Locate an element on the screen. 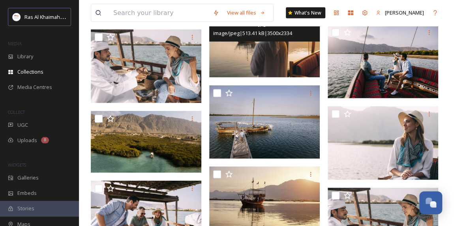 Image resolution: width=454 pixels, height=226 pixels. span: UGC is located at coordinates (22, 125).